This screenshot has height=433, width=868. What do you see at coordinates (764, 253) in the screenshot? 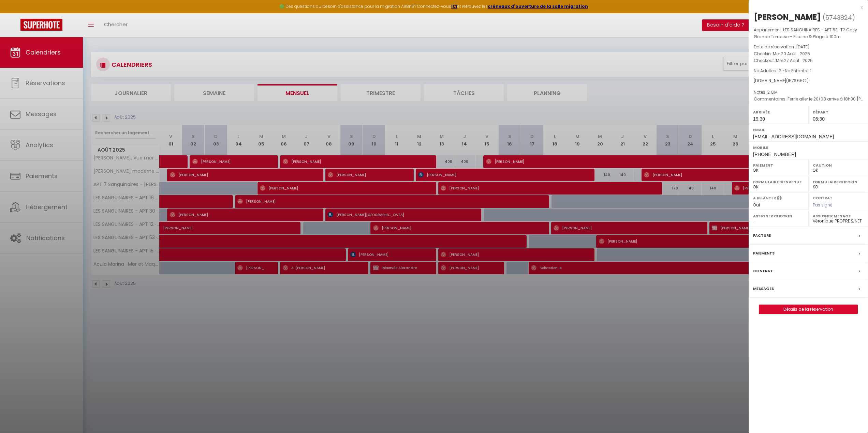
I see `label: Paiements` at bounding box center [764, 253].